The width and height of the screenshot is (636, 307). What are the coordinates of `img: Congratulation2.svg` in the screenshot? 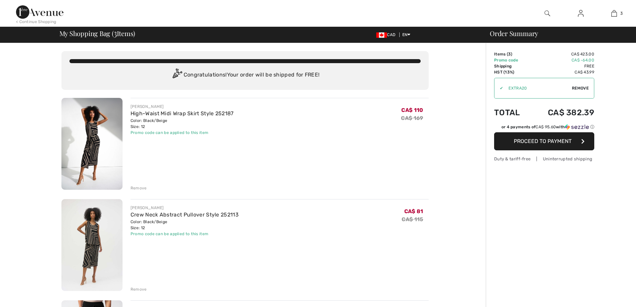 It's located at (177, 75).